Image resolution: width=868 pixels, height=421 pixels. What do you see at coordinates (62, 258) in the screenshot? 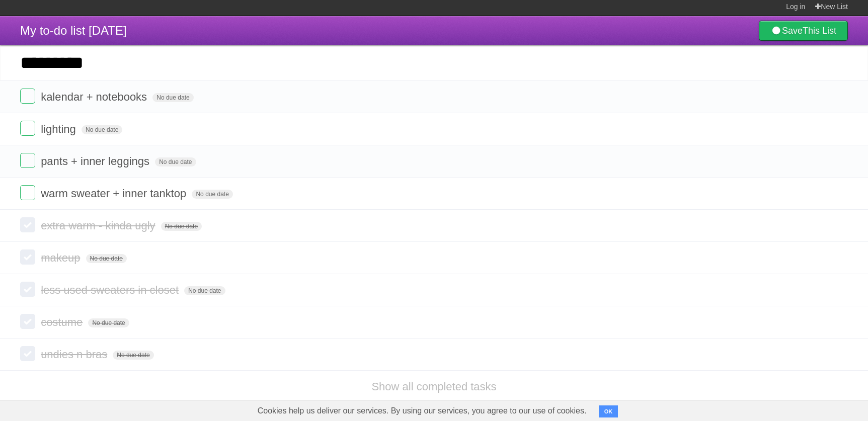
I see `span: makeup` at bounding box center [62, 258].